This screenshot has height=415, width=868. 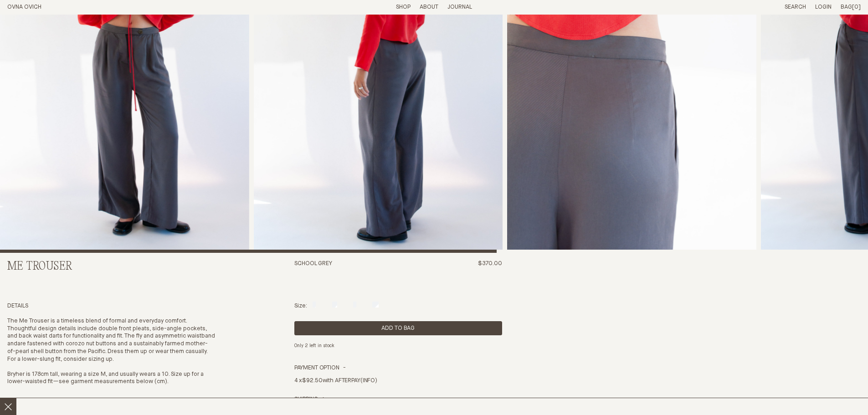 What do you see at coordinates (404, 7) in the screenshot?
I see `a: Shop` at bounding box center [404, 7].